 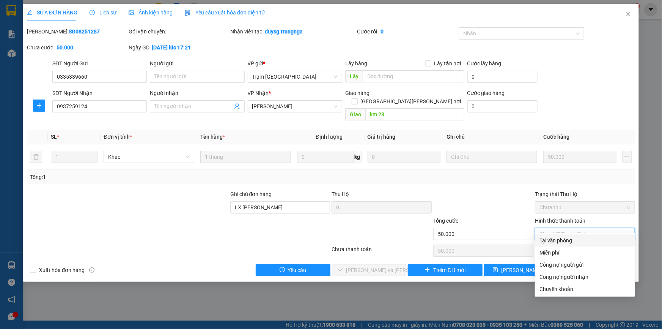 I want to click on b: duysg.trungnga, so click(x=284, y=32).